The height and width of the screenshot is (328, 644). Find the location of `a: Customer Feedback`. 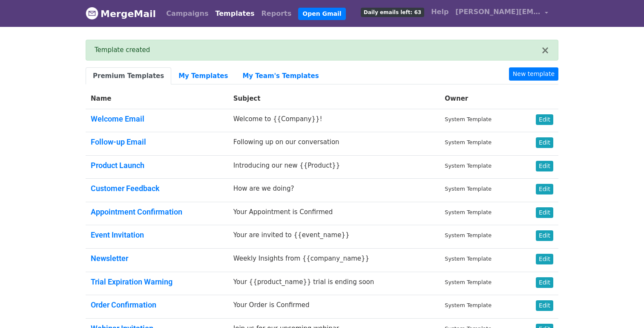

a: Customer Feedback is located at coordinates (125, 188).